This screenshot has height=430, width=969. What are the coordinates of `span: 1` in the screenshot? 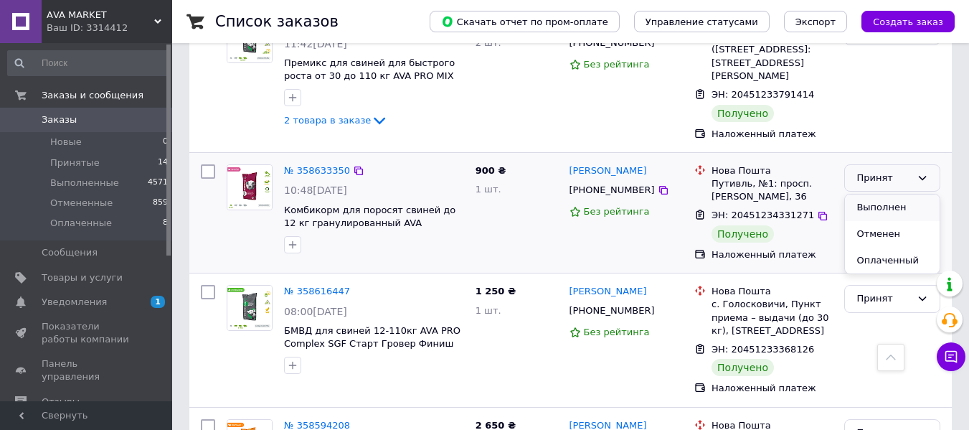 It's located at (158, 301).